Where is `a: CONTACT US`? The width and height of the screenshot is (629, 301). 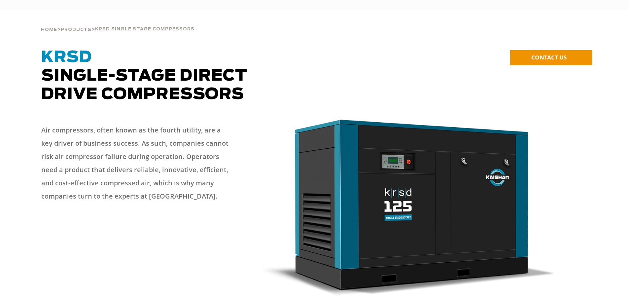 a: CONTACT US is located at coordinates (551, 57).